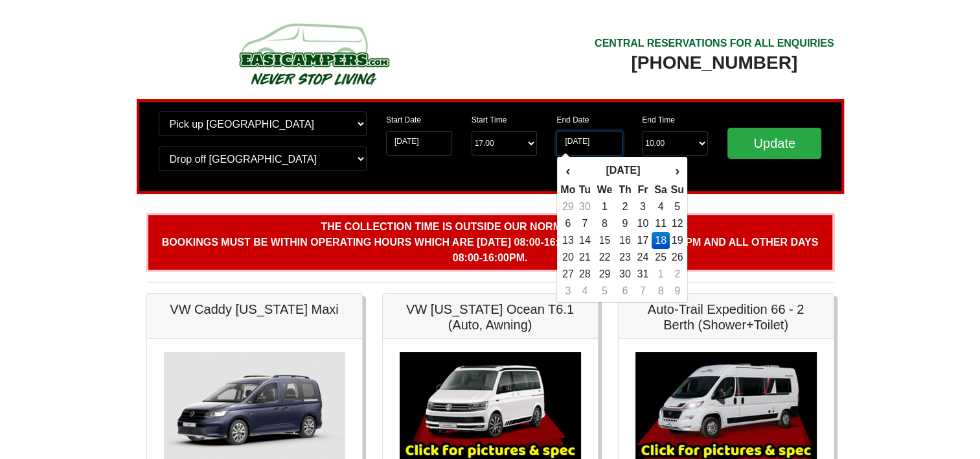 This screenshot has height=459, width=980. Describe the element at coordinates (642, 274) in the screenshot. I see `td: 31` at that location.